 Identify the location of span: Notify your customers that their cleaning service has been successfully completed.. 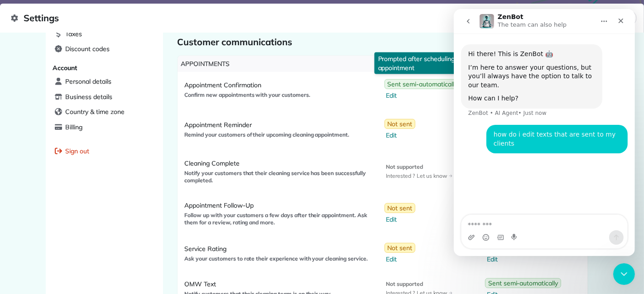
(280, 177).